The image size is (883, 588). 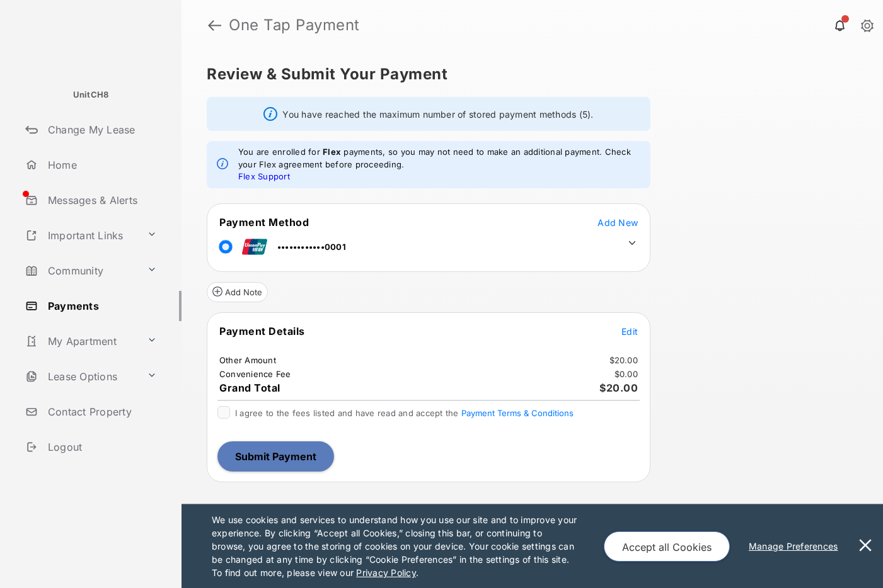 What do you see at coordinates (237, 292) in the screenshot?
I see `button: Add Note` at bounding box center [237, 292].